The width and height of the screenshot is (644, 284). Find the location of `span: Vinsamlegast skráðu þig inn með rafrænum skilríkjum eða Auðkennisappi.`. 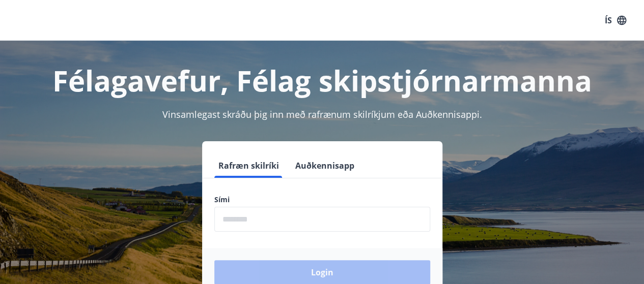

span: Vinsamlegast skráðu þig inn með rafrænum skilríkjum eða Auðkennisappi. is located at coordinates (322, 115).